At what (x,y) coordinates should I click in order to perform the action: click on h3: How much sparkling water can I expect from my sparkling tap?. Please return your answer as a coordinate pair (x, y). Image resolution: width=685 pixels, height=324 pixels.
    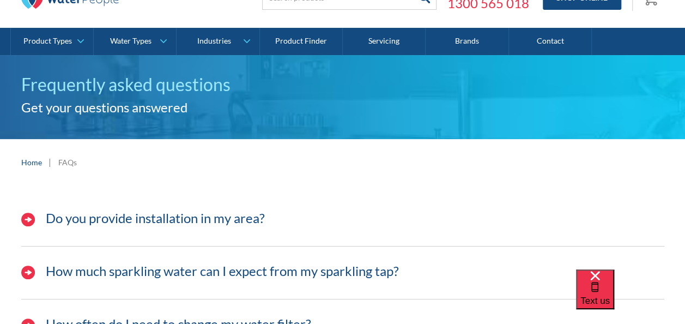
    Looking at the image, I should click on (222, 271).